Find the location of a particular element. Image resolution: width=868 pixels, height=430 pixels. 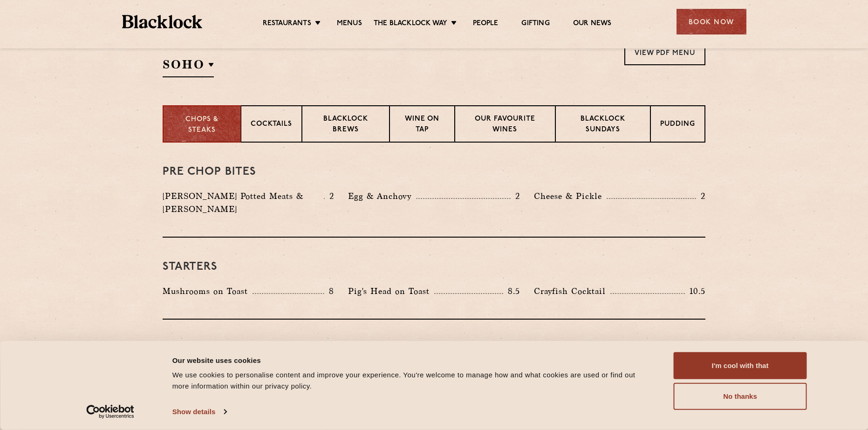

p: Pig's Head on Toast is located at coordinates (391, 291).